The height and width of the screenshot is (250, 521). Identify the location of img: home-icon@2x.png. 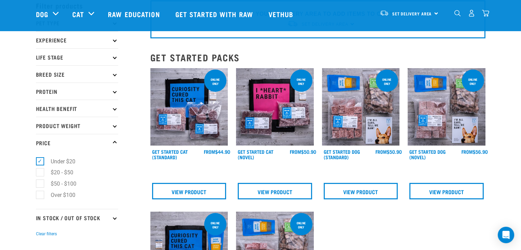
(485, 13).